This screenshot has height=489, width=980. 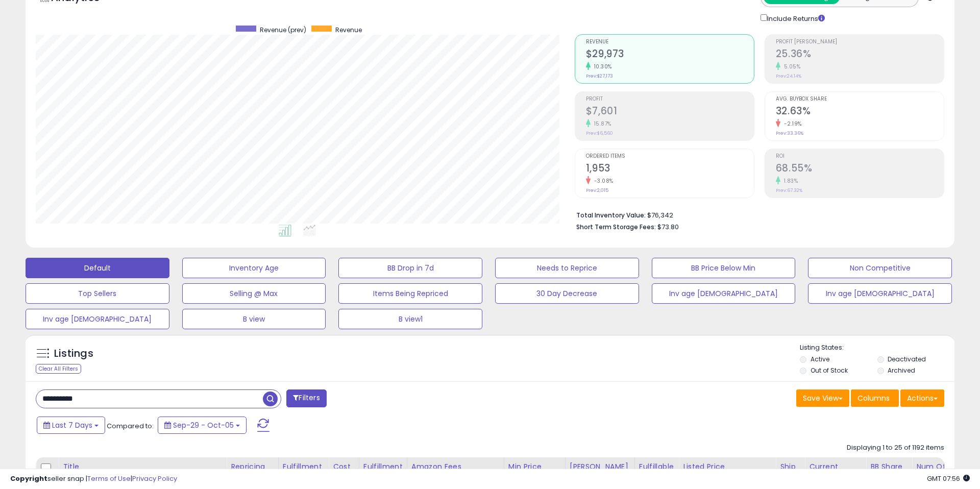 What do you see at coordinates (410, 319) in the screenshot?
I see `button: B view1` at bounding box center [410, 319].